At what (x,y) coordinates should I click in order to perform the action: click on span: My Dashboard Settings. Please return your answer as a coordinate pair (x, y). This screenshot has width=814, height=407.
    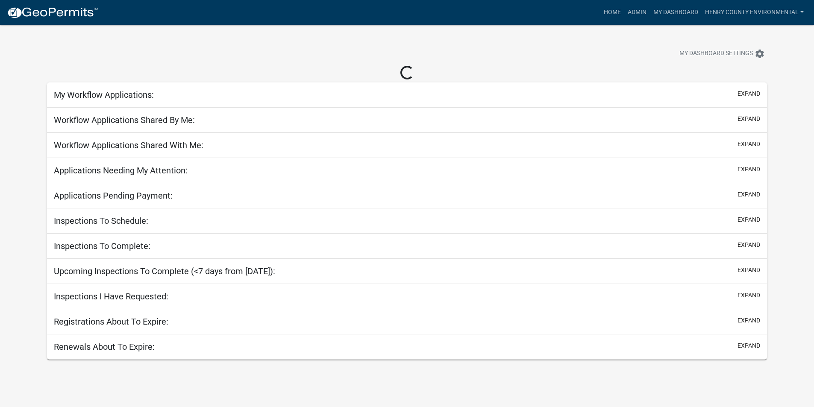
    Looking at the image, I should click on (716, 54).